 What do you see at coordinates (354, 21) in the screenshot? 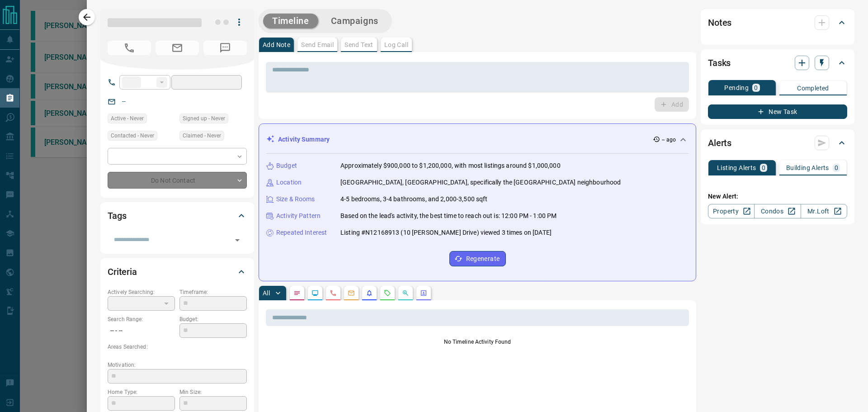
I see `button: Campaigns` at bounding box center [354, 21].